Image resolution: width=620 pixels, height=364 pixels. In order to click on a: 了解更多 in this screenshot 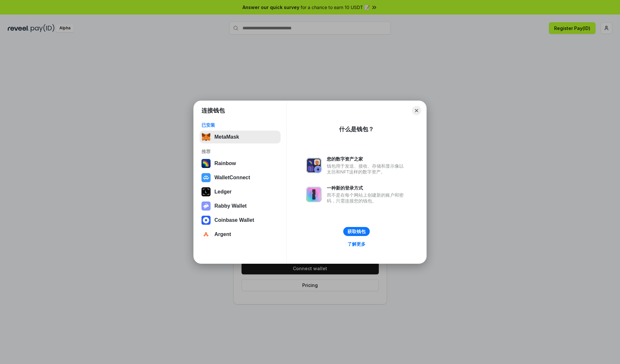, I will do `click(356, 244)`.